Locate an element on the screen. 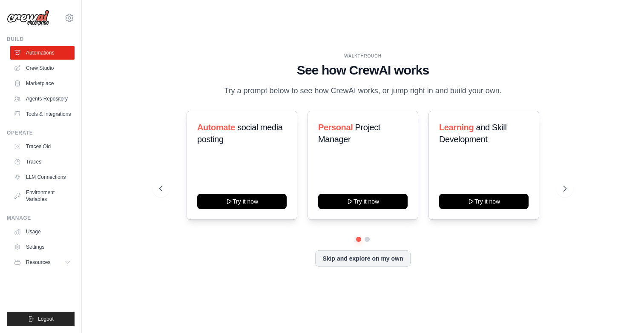 The height and width of the screenshot is (333, 644). span: Project Manager is located at coordinates (349, 133).